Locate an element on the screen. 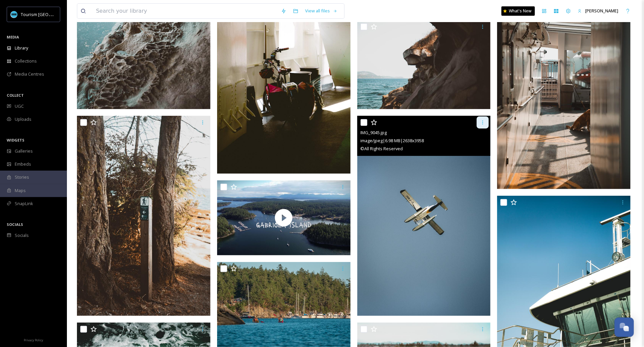  a: View all files is located at coordinates (321, 11).